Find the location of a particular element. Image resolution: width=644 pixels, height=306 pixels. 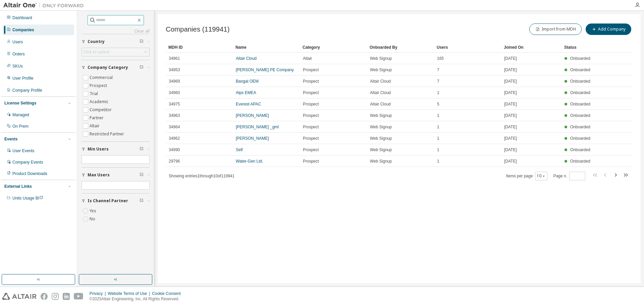

button: Min Users is located at coordinates (116, 149).